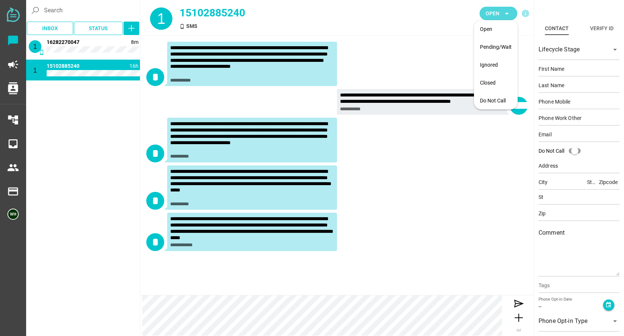 Image resolution: width=624 pixels, height=336 pixels. What do you see at coordinates (592, 182) in the screenshot?
I see `input: State` at bounding box center [592, 182].